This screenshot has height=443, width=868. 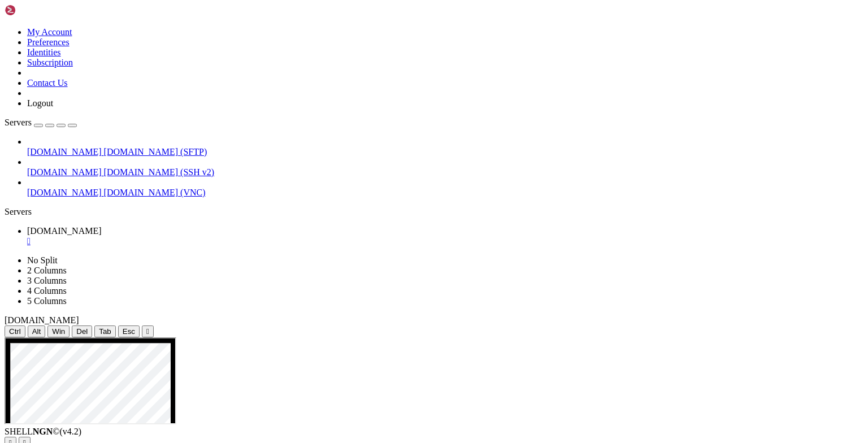 I want to click on span: Ctrl, so click(x=15, y=331).